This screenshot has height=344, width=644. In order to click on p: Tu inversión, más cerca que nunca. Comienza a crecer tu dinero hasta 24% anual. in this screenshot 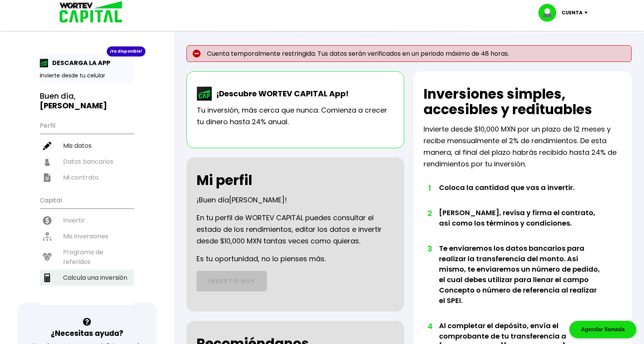, I will do `click(296, 116)`.